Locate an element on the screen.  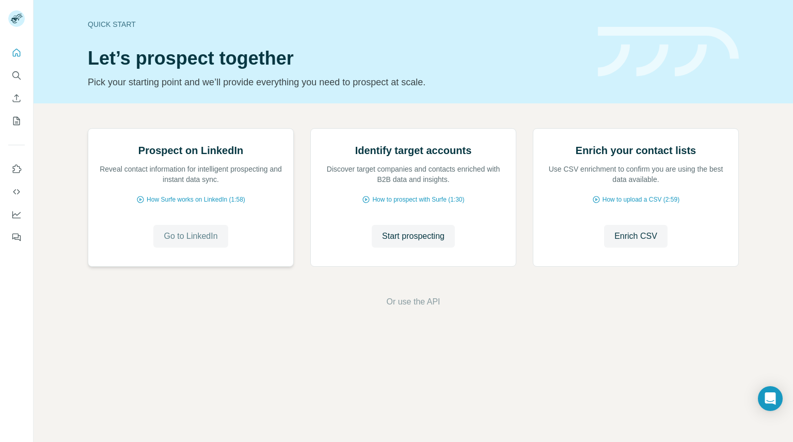
button: Search is located at coordinates (17, 75).